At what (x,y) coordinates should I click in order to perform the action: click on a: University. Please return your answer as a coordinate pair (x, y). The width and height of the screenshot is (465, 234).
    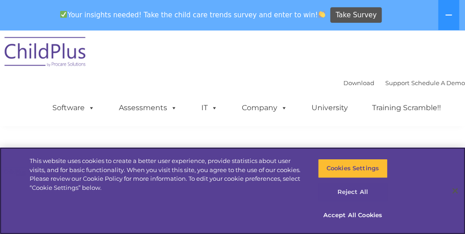
    Looking at the image, I should click on (330, 108).